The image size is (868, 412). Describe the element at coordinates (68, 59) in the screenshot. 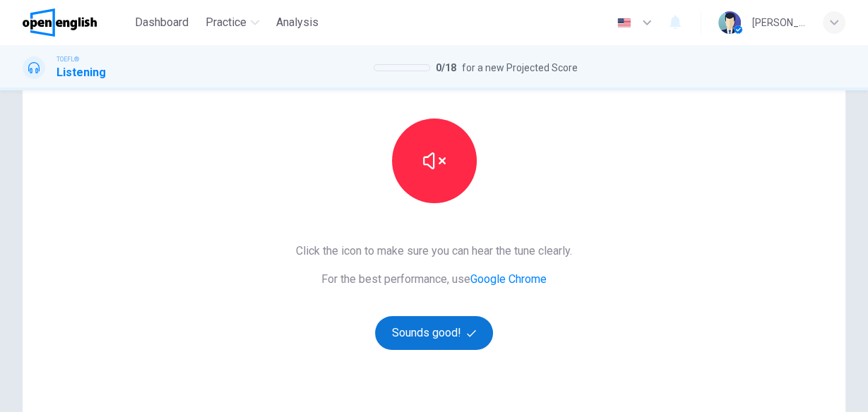

I see `span: TOEFL®` at that location.